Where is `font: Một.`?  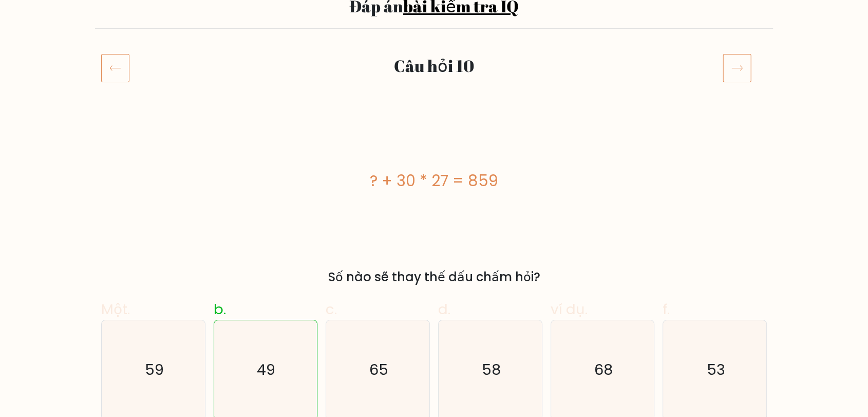
font: Một. is located at coordinates (116, 309).